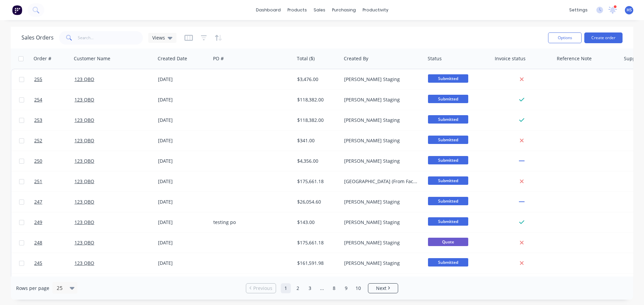  Describe the element at coordinates (603, 38) in the screenshot. I see `button: Create order` at that location.